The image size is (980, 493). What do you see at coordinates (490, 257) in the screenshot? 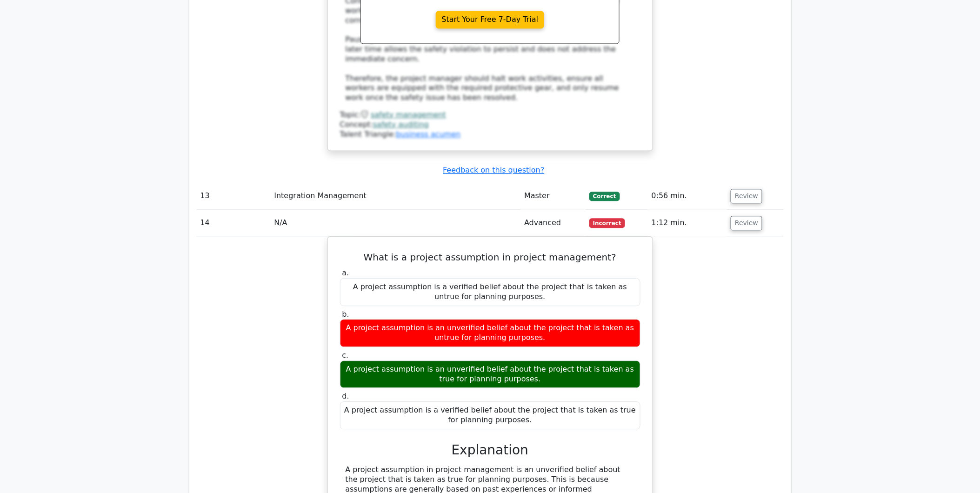
I see `h5: What is a project assumption in project management?` at bounding box center [490, 257].